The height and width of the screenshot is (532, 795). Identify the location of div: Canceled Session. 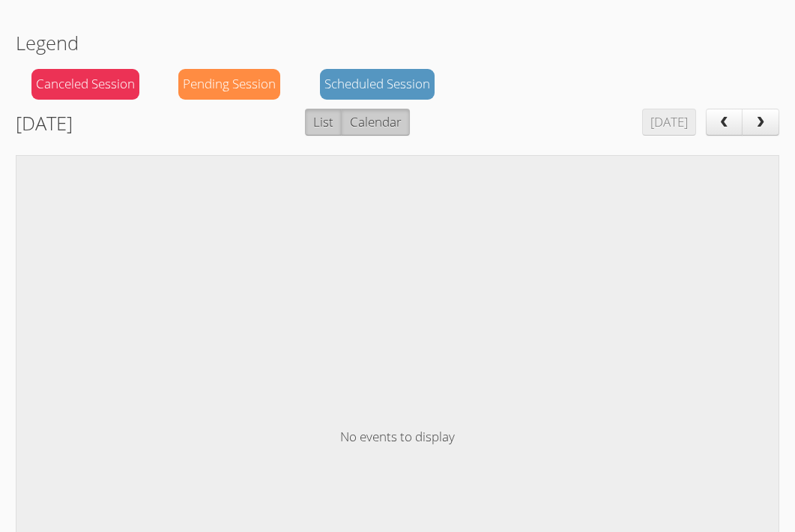
(85, 84).